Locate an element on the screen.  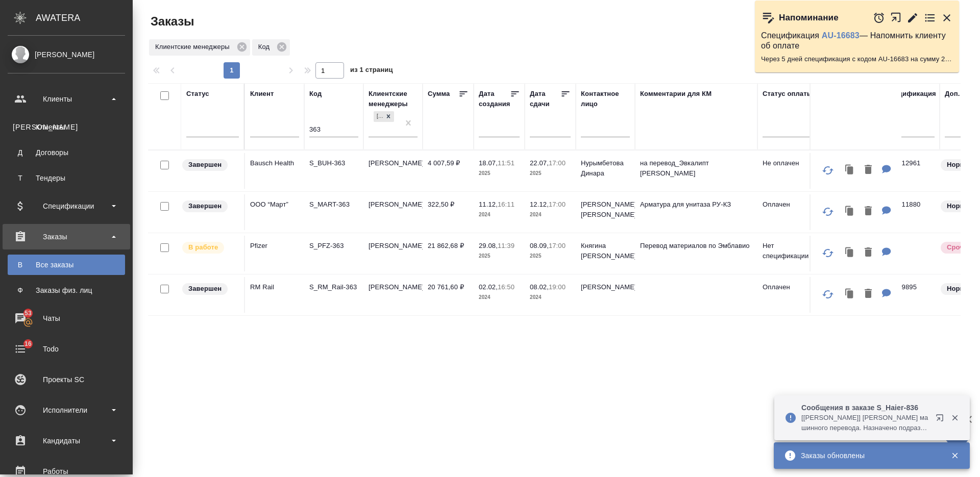
div: Клиент is located at coordinates (262, 94).